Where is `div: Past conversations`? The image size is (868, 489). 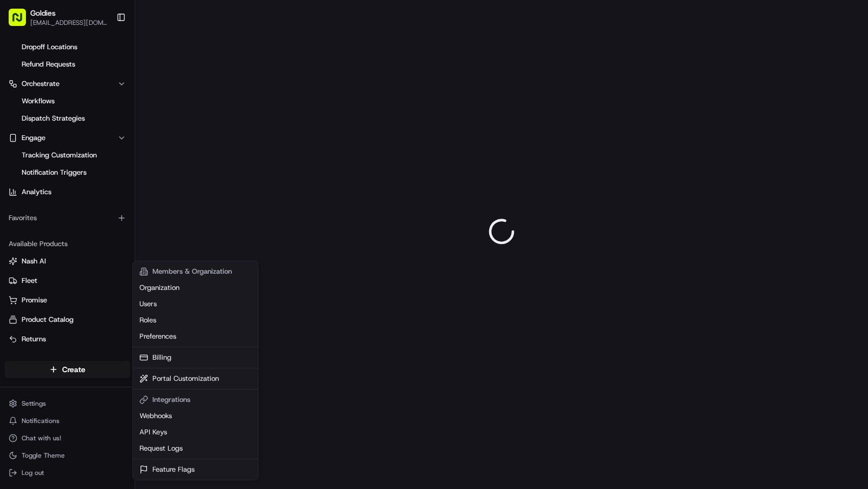
div: Past conversations is located at coordinates (42, 145).